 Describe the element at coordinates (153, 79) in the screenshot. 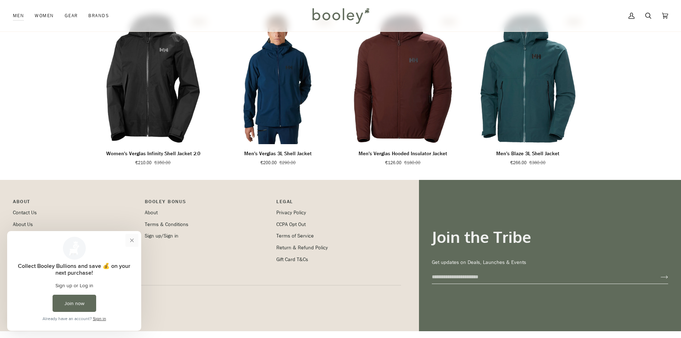

I see `product-grid-item-variant: XS / Black` at that location.